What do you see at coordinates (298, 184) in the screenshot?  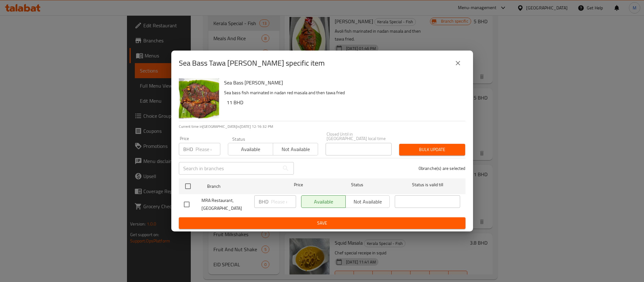 I see `span: Price` at bounding box center [298, 184].